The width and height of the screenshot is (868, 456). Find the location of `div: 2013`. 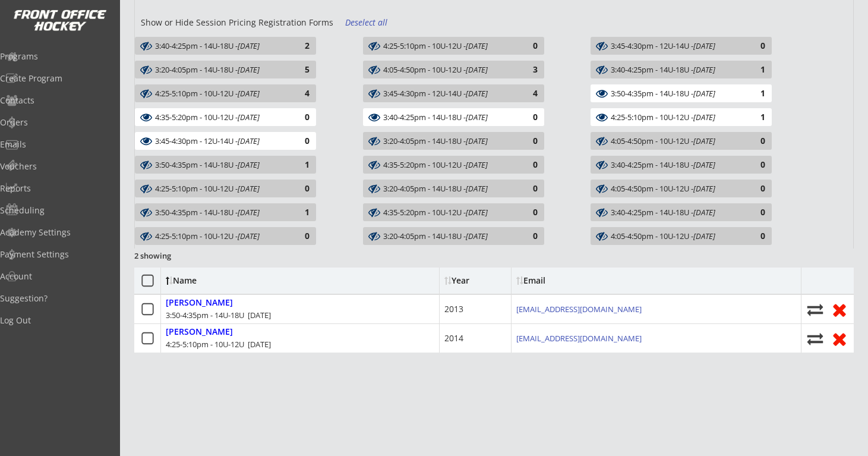

div: 2013 is located at coordinates (454, 309).